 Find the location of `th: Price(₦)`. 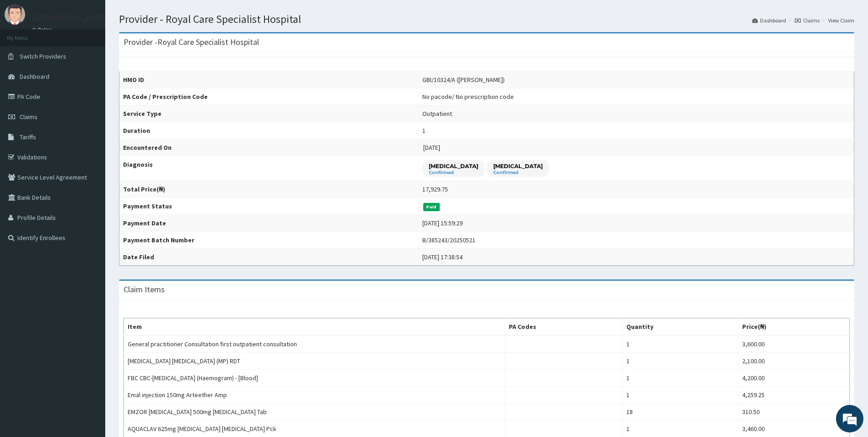

th: Price(₦) is located at coordinates (794, 327).